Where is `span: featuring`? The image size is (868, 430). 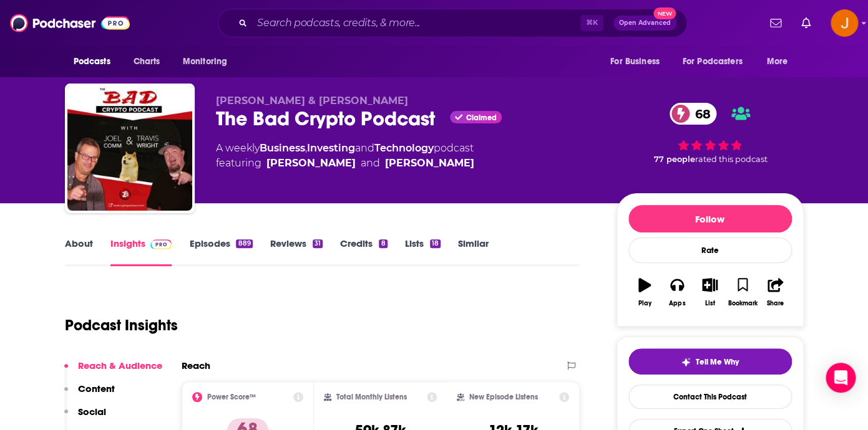
span: featuring is located at coordinates (345, 163).